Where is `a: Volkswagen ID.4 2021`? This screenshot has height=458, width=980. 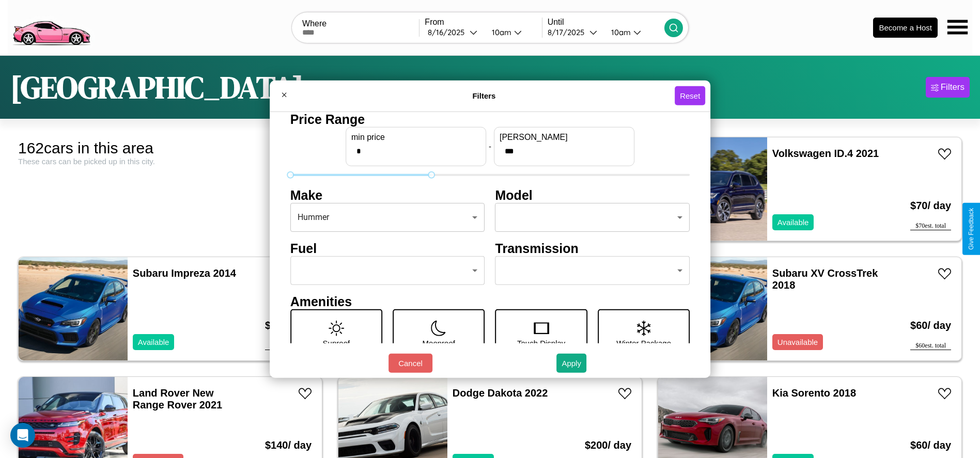 a: Volkswagen ID.4 2021 is located at coordinates (825, 153).